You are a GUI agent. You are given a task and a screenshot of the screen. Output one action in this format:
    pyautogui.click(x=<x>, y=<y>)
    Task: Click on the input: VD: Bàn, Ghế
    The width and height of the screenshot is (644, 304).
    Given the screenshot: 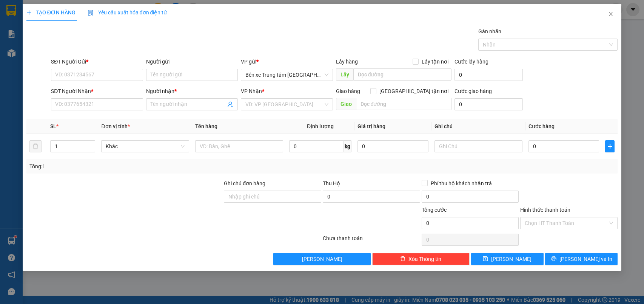 What is the action you would take?
    pyautogui.click(x=239, y=146)
    